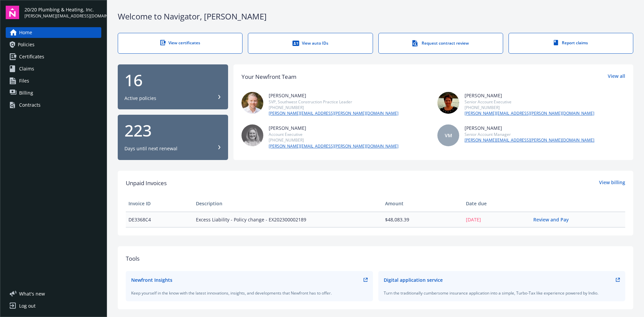  What do you see at coordinates (53, 81) in the screenshot?
I see `a: Files` at bounding box center [53, 81].